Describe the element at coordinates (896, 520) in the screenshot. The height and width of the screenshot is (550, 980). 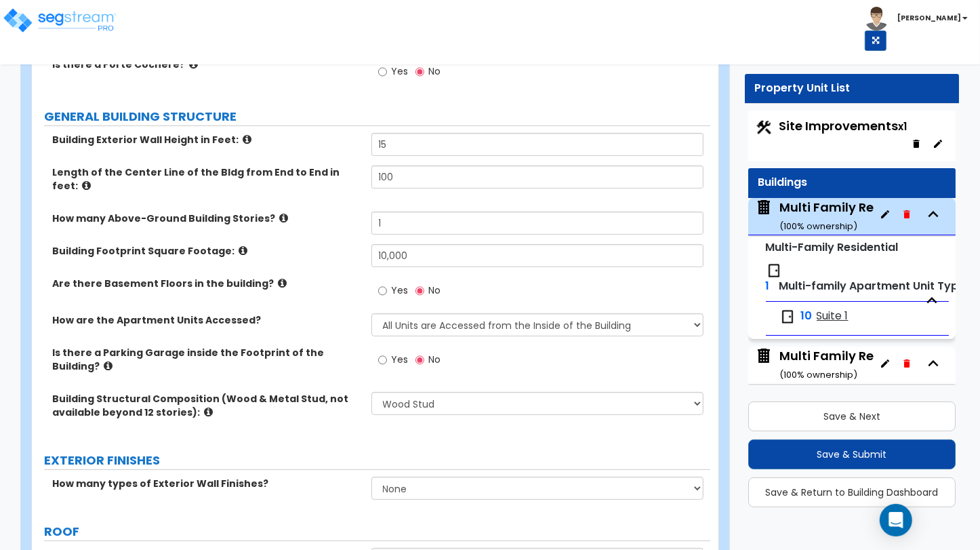
I see `div: Open Intercom Messenger` at that location.